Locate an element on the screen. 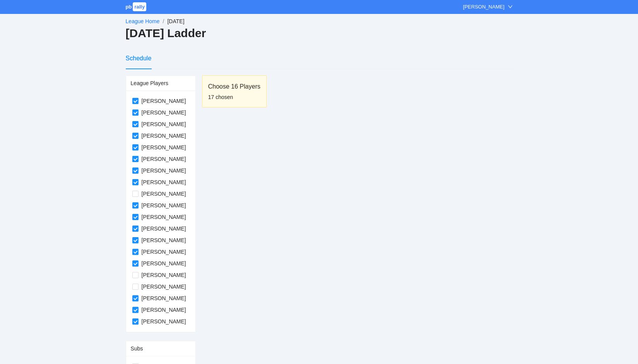 This screenshot has width=638, height=364. div: Subs is located at coordinates (161, 348).